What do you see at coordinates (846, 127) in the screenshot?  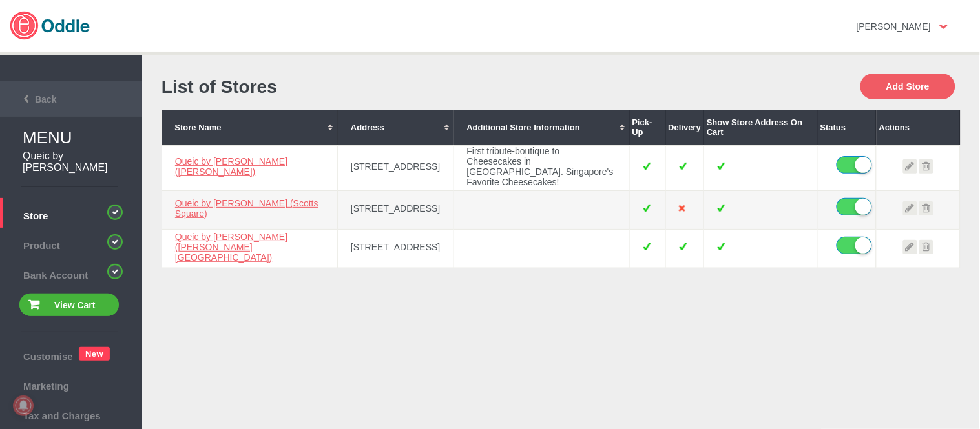 I see `div: Status` at bounding box center [846, 127].